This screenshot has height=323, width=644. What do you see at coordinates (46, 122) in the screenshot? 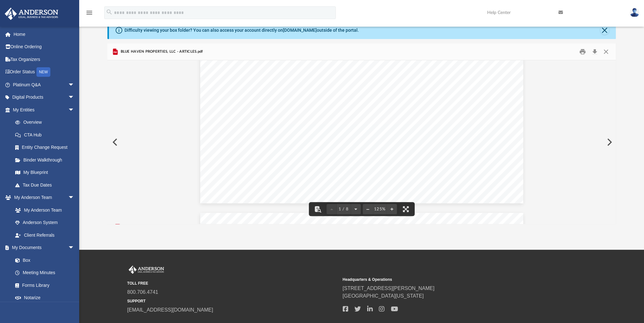
I see `a: Overview` at bounding box center [46, 122].